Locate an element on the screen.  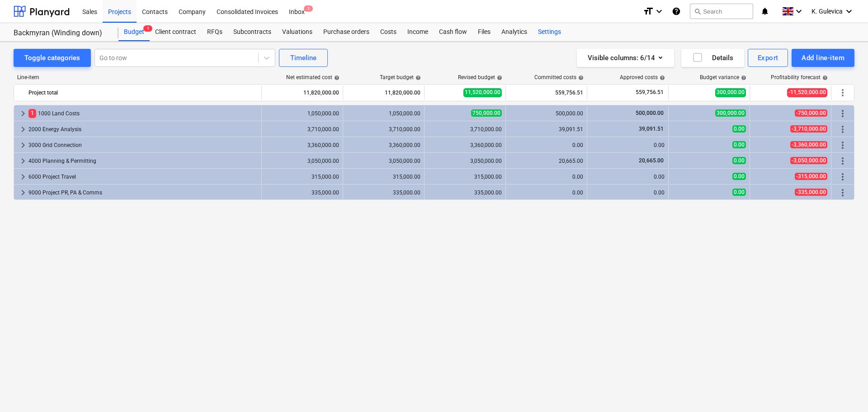
div: 4000 Planning & Permitting is located at coordinates (143, 161).